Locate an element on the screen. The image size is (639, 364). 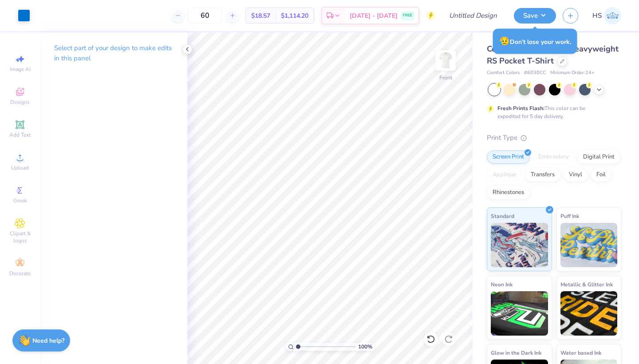
span: Water based Ink is located at coordinates (581, 353).